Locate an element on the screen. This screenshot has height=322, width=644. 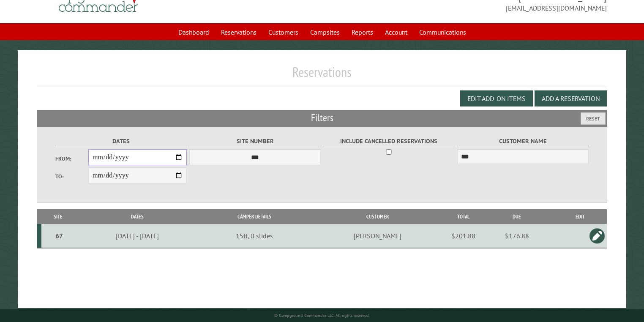
label: Include Cancelled Reservations is located at coordinates (389, 141).